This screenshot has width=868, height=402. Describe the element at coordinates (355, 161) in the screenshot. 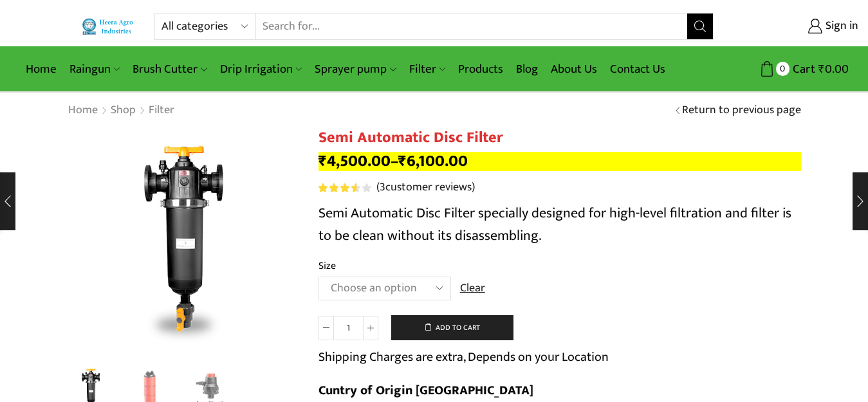

I see `bdi: 4,500.00` at that location.